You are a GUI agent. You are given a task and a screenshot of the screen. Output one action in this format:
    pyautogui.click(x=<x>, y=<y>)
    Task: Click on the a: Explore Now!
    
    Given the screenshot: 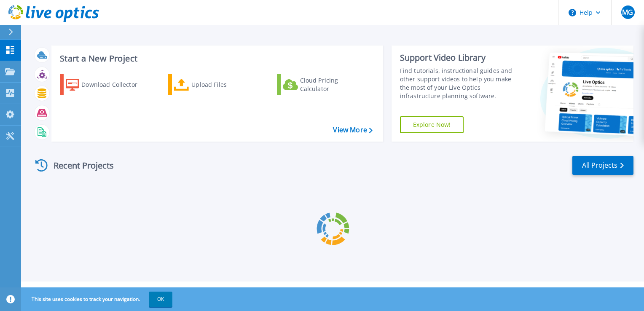 What is the action you would take?
    pyautogui.click(x=432, y=125)
    